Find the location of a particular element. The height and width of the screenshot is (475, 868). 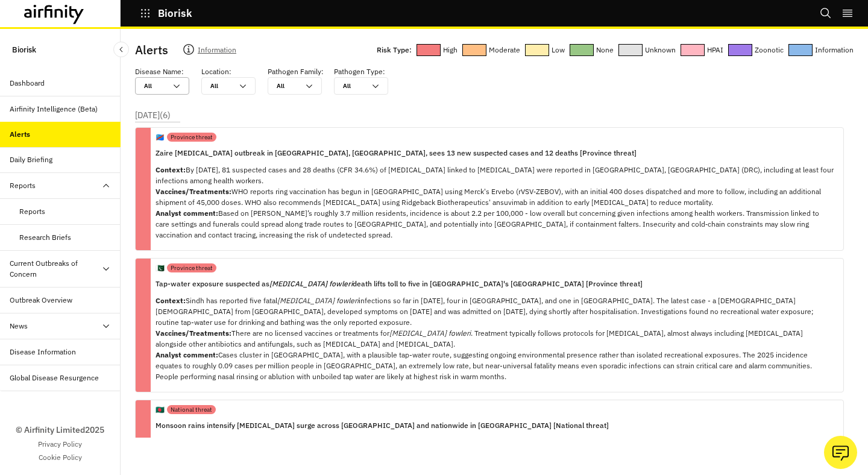

div: Outbreak Overview is located at coordinates (41, 300).